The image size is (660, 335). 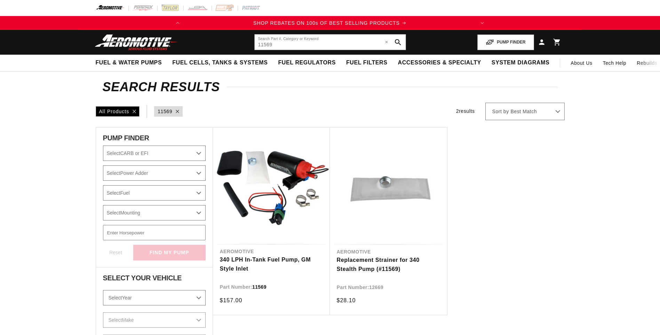 What do you see at coordinates (367, 63) in the screenshot?
I see `summary: Fuel Filters` at bounding box center [367, 63].